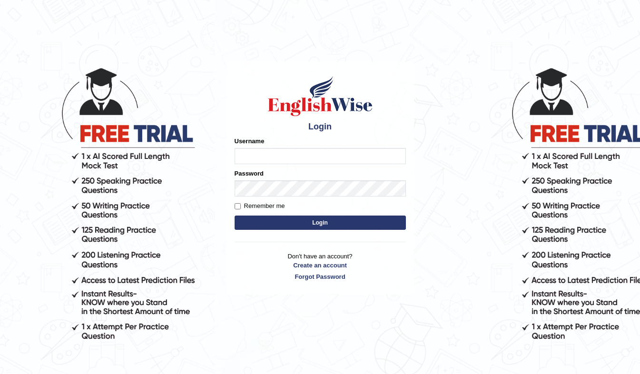 This screenshot has width=640, height=374. Describe the element at coordinates (260, 206) in the screenshot. I see `label: Remember me` at that location.